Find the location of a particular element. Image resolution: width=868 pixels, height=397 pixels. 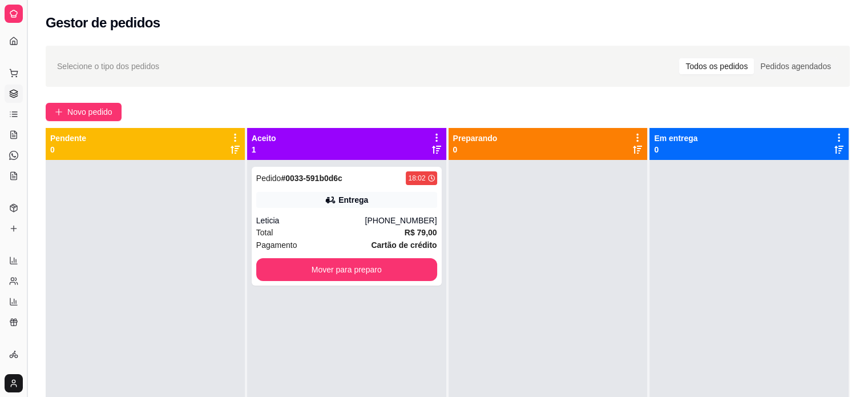

button: Mover para preparo is located at coordinates (346, 270).